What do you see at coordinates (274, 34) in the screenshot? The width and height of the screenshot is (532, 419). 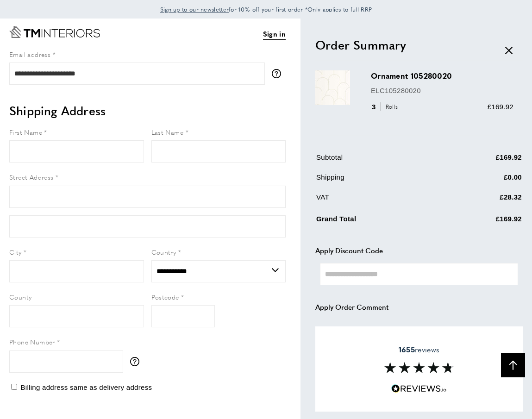 I see `a: Sign in` at bounding box center [274, 34].